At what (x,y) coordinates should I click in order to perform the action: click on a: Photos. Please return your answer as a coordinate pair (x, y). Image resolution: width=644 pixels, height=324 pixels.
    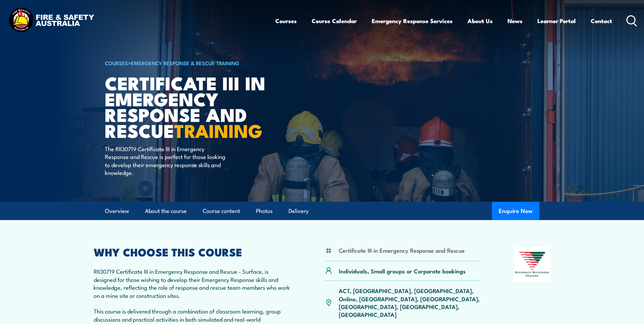
    Looking at the image, I should click on (264, 211).